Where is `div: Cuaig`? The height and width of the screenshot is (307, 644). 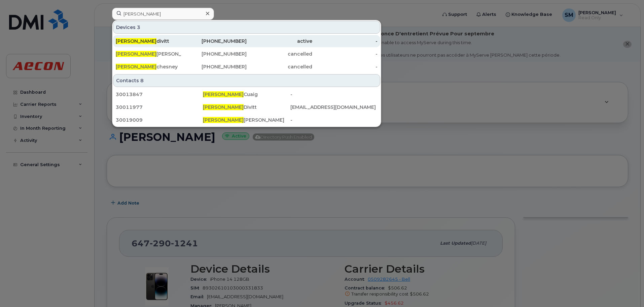 div: Cuaig is located at coordinates (247, 95).